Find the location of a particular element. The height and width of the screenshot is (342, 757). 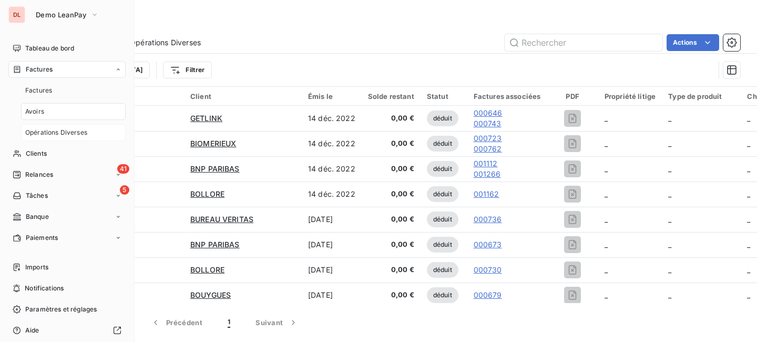

span: 41 is located at coordinates (123, 169).